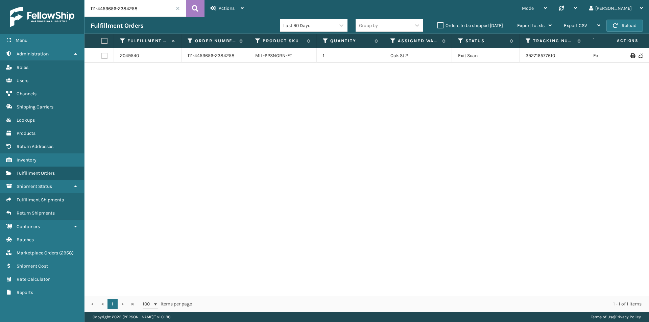 This screenshot has width=649, height=322. What do you see at coordinates (33, 279) in the screenshot?
I see `span: Rate Calculator` at bounding box center [33, 279].